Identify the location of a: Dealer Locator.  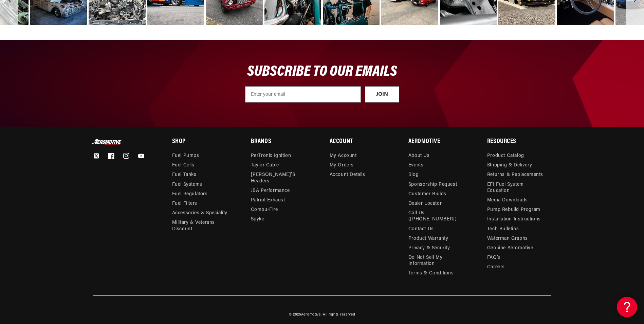
(425, 204).